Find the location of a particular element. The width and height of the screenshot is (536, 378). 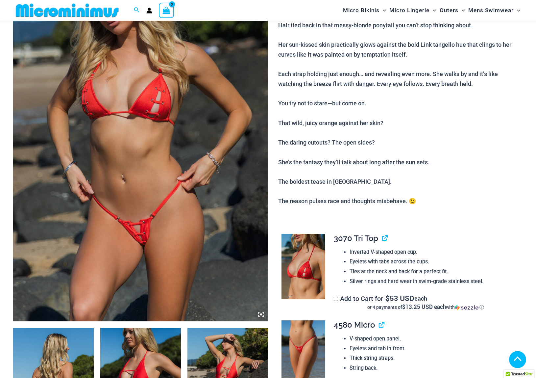

a: Micro LingerieMenu ToggleMenu Toggle is located at coordinates (413, 10).